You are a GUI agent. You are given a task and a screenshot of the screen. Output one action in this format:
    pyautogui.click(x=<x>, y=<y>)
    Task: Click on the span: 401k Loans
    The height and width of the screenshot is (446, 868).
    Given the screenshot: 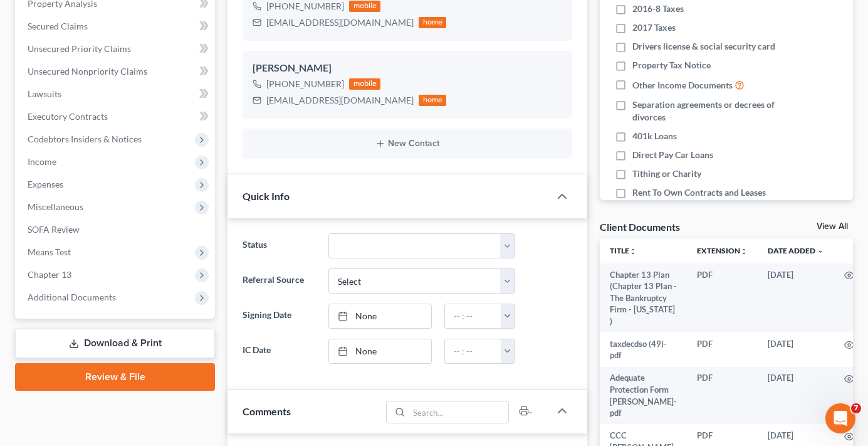 What is the action you would take?
    pyautogui.click(x=654, y=136)
    